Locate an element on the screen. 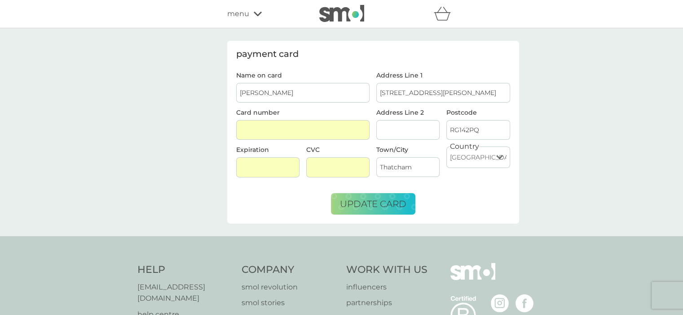 The image size is (683, 315). label: Address Line 2 is located at coordinates (407, 113).